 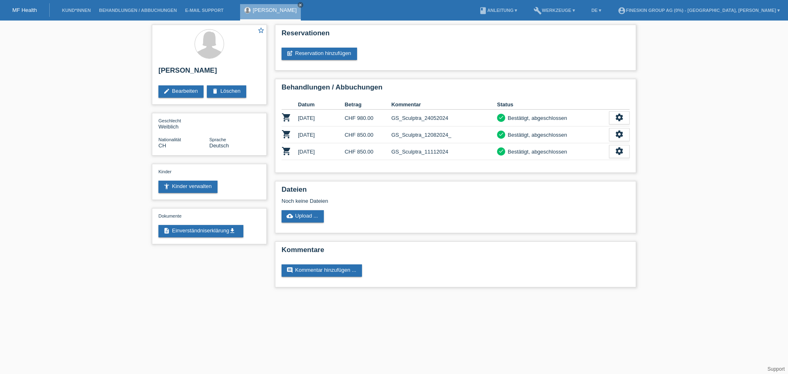 What do you see at coordinates (167, 186) in the screenshot?
I see `i: accessibility_new` at bounding box center [167, 186].